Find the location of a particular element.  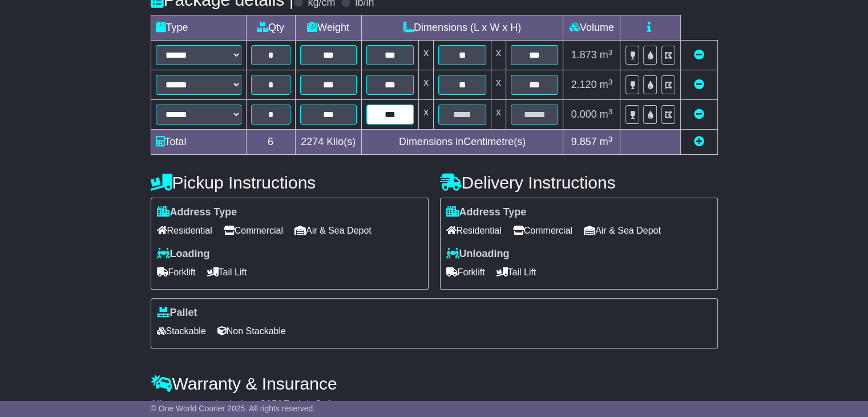

span: 2.120 is located at coordinates (584, 85).